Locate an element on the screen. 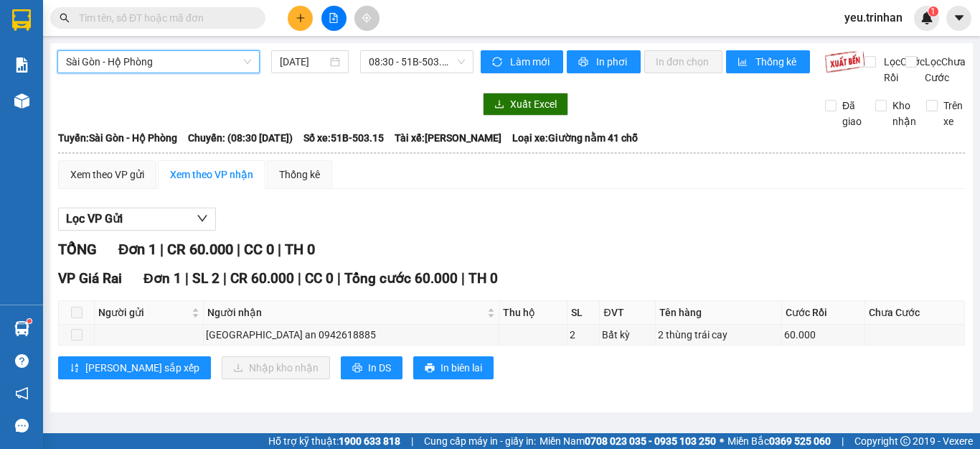  button: syncLàm mới is located at coordinates (521, 61).